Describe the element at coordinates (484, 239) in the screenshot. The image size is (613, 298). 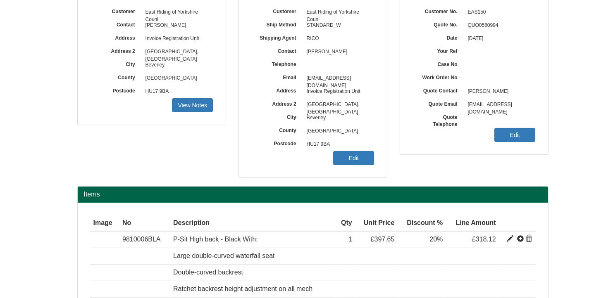
I see `span: £318.12` at that location.